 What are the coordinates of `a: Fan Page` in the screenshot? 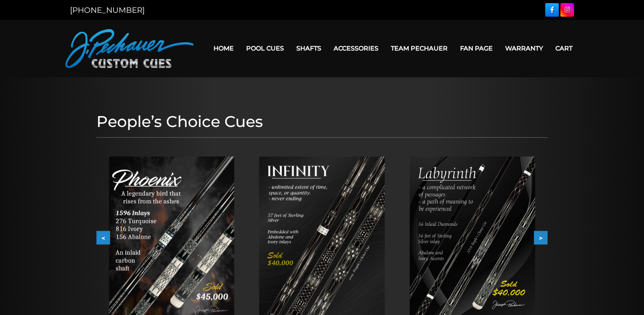 It's located at (477, 48).